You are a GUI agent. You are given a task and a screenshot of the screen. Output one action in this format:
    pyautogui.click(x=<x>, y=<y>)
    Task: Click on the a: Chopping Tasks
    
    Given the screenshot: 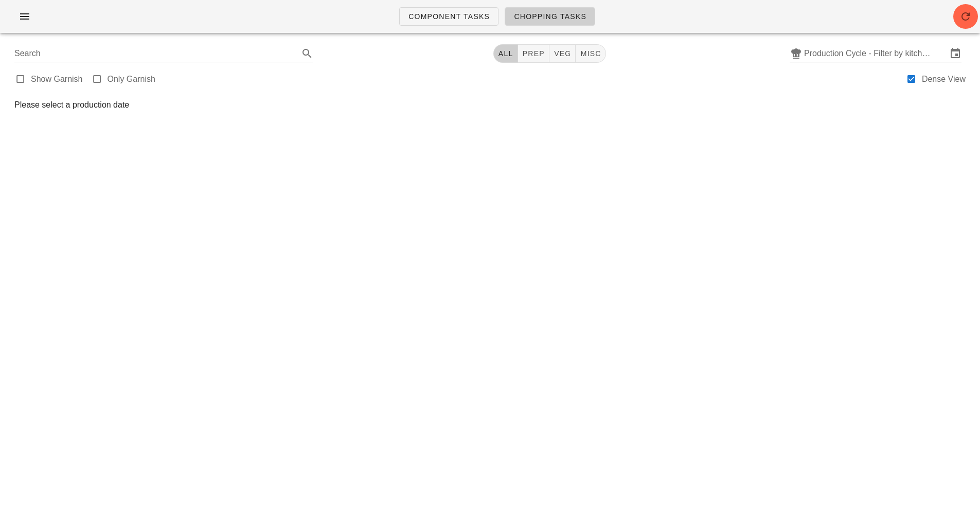 What is the action you would take?
    pyautogui.click(x=550, y=16)
    